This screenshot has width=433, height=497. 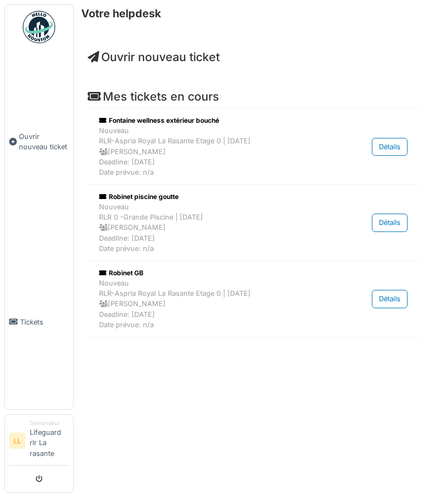 What do you see at coordinates (39, 442) in the screenshot?
I see `a: LL DemandeurLifeguard rlr La rasante` at bounding box center [39, 442].